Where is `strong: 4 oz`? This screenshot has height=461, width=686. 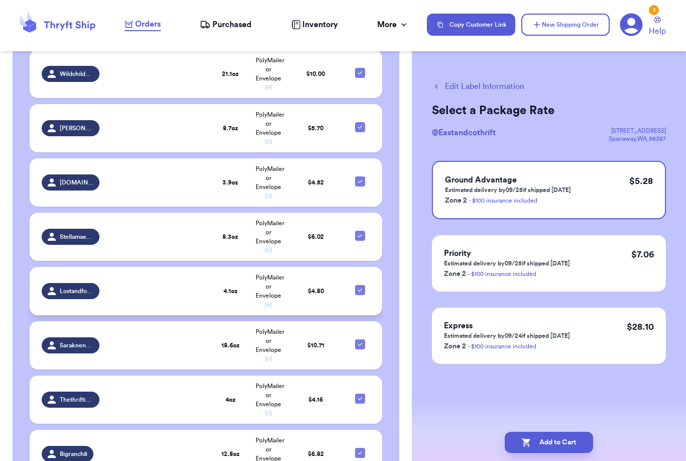
strong: 4 oz is located at coordinates (231, 399).